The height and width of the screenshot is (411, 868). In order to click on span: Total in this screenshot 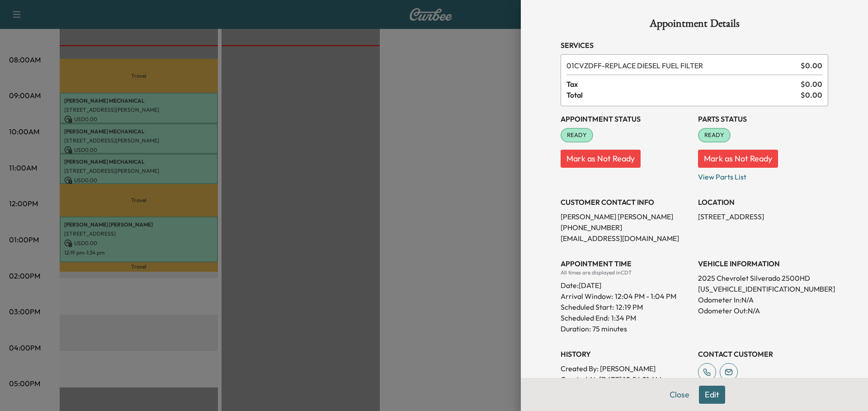, I will do `click(684, 95)`.